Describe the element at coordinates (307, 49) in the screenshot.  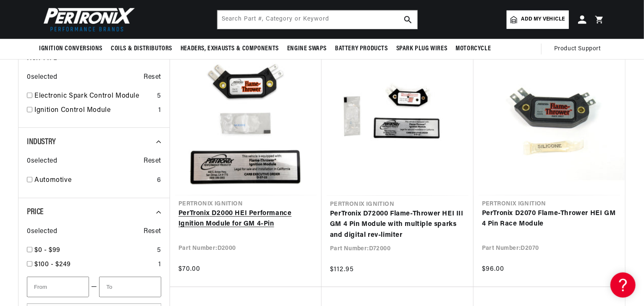
I see `span: Engine Swaps` at that location.